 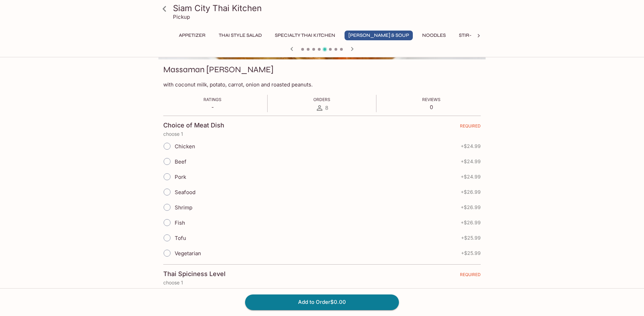 What do you see at coordinates (194, 273) in the screenshot?
I see `h4: Thai Spiciness Level` at bounding box center [194, 273].